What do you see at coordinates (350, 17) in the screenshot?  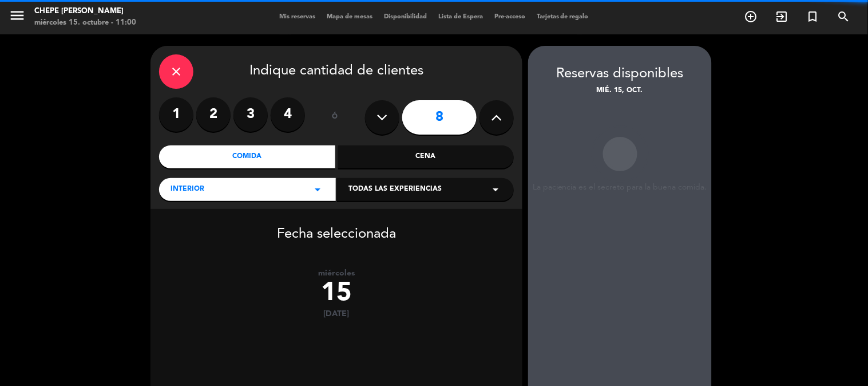 I see `span: Mapa de mesas` at bounding box center [350, 17].